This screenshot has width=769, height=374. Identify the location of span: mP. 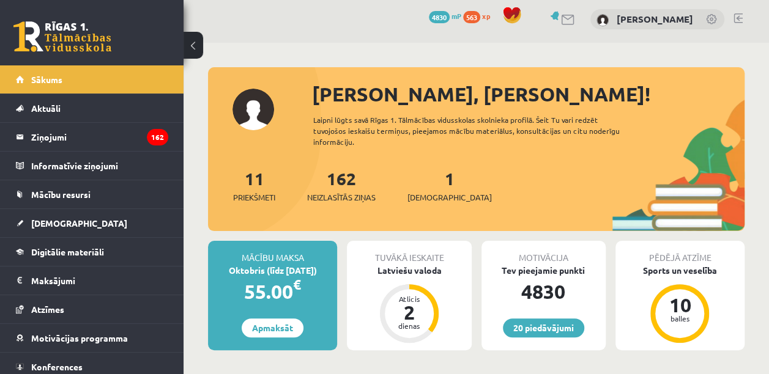
(456, 16).